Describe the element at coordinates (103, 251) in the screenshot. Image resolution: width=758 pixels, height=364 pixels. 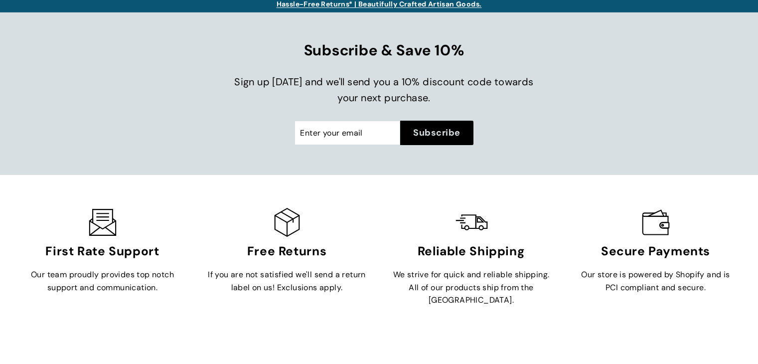
I see `h3: First Rate Support` at that location.